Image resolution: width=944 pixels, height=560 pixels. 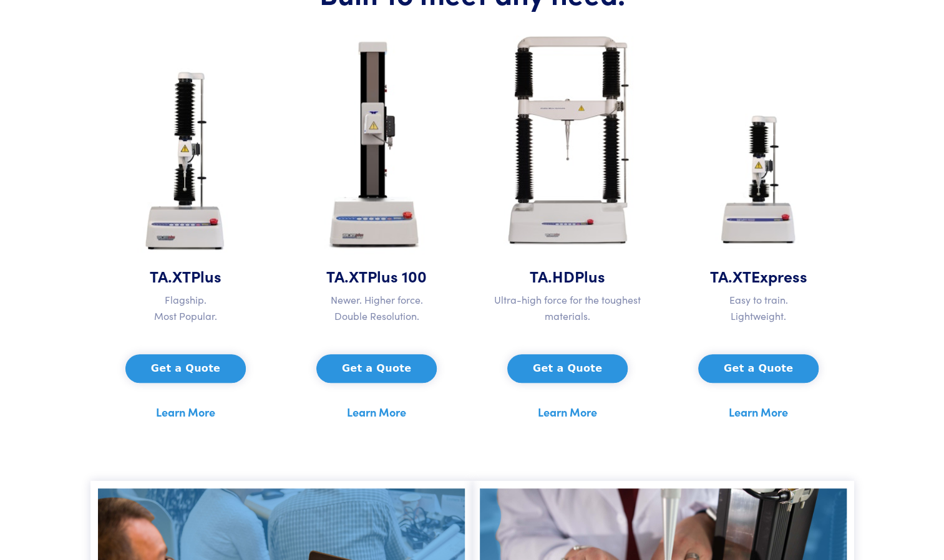 What do you see at coordinates (568, 140) in the screenshot?
I see `img: ta-hd-analyzer.jpg` at bounding box center [568, 140].